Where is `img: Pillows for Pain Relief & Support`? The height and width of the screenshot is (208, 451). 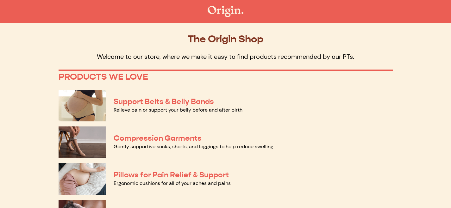
img: Pillows for Pain Relief & Support is located at coordinates (82, 179).